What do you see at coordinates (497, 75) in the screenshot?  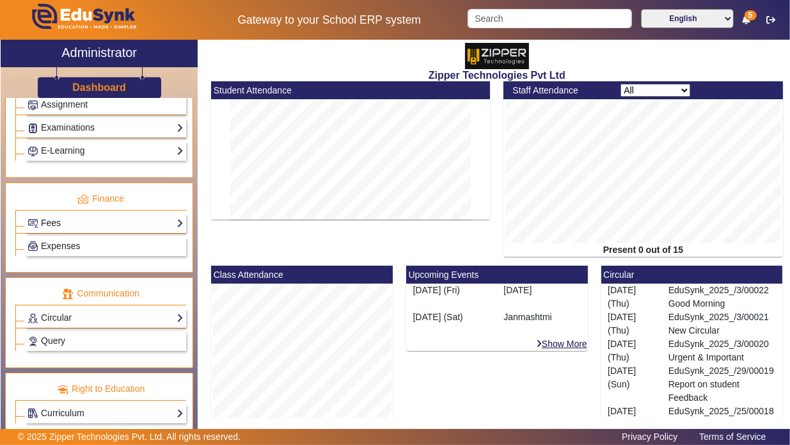 I see `h2: Zipper Technologies Pvt Ltd` at bounding box center [497, 75].